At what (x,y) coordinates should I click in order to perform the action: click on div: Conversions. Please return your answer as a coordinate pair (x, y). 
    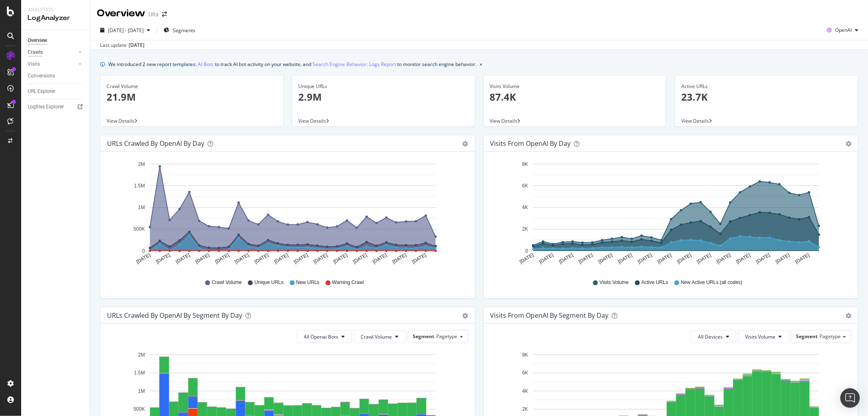
    Looking at the image, I should click on (41, 76).